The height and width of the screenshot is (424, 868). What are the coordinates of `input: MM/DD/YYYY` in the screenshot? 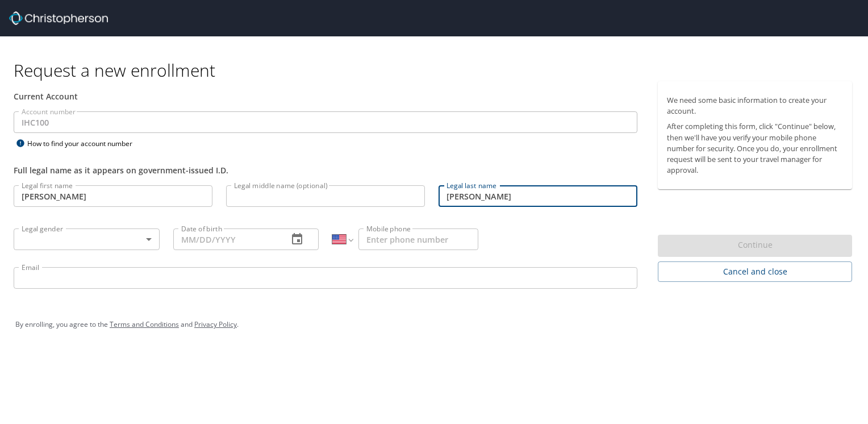 It's located at (226, 239).